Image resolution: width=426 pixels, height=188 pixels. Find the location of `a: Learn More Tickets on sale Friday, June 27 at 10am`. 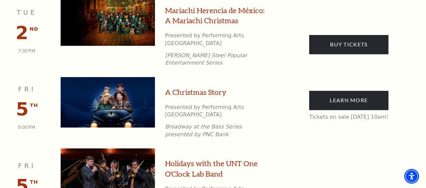

a: Learn More Tickets on sale Friday, June 27 at 10am is located at coordinates (348, 100).